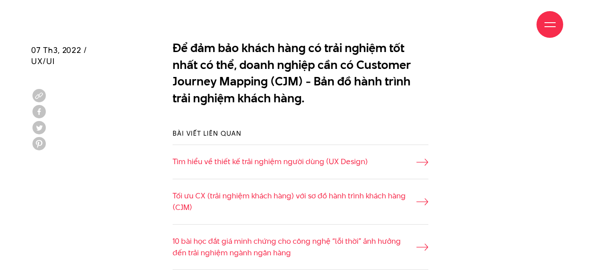 The height and width of the screenshot is (270, 601). Describe the element at coordinates (301, 162) in the screenshot. I see `a: Tìm hiểu về thiết kế trải nghiệm người dùng (UX Design)` at that location.